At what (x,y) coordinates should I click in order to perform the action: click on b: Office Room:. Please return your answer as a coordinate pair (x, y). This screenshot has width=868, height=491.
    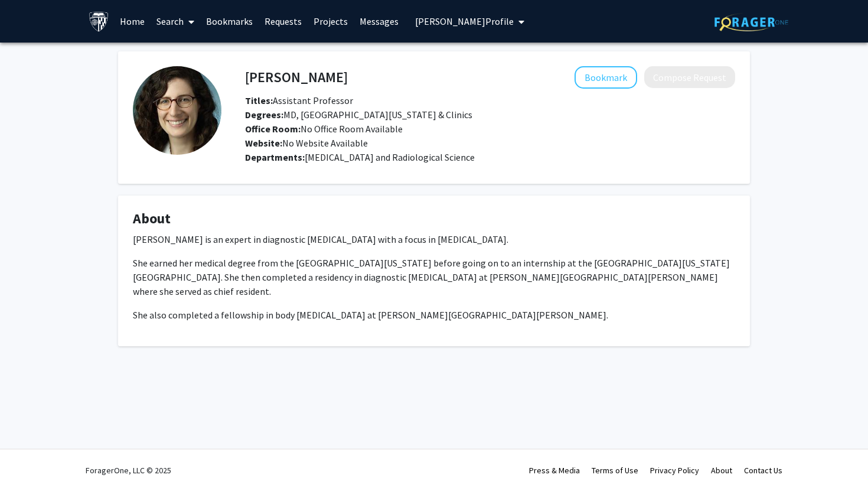
    Looking at the image, I should click on (272, 129).